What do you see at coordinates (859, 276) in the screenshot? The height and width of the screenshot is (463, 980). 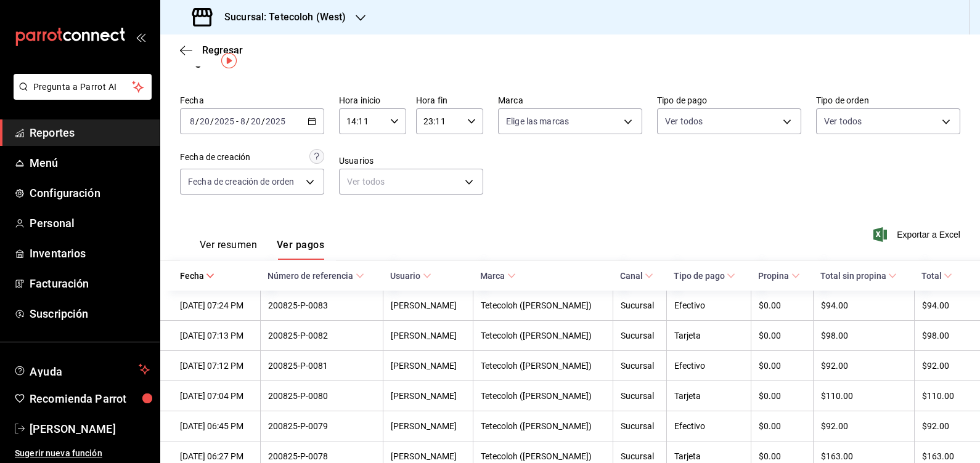 I see `span: Total sin propina` at bounding box center [859, 276].